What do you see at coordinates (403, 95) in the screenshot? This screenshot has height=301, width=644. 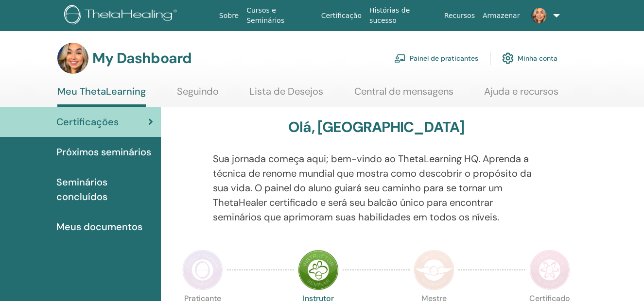 I see `a: Central de mensagens` at bounding box center [403, 95].